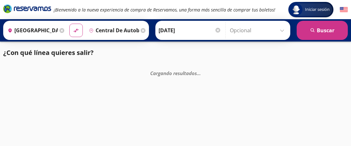  Describe the element at coordinates (48, 53) in the screenshot. I see `p: ¿Con qué línea quieres salir?` at that location.